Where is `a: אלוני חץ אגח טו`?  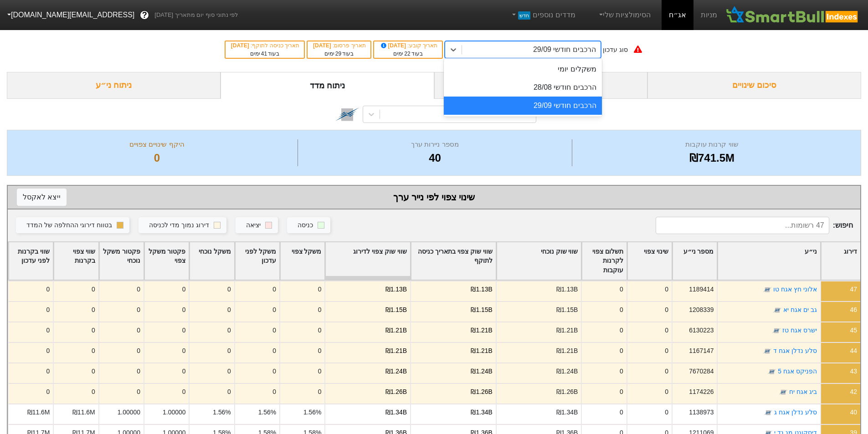
a: אלוני חץ אגח טו is located at coordinates (795, 289).